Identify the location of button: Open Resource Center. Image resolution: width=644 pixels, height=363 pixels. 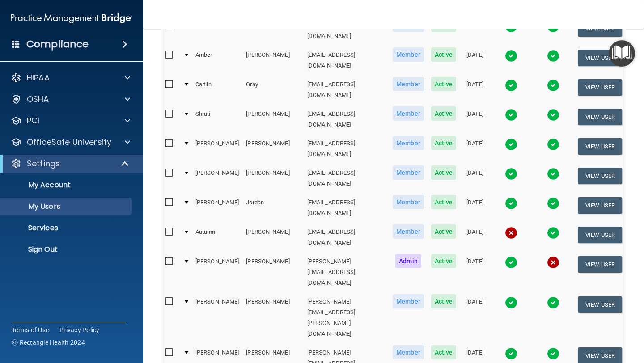
(621, 53).